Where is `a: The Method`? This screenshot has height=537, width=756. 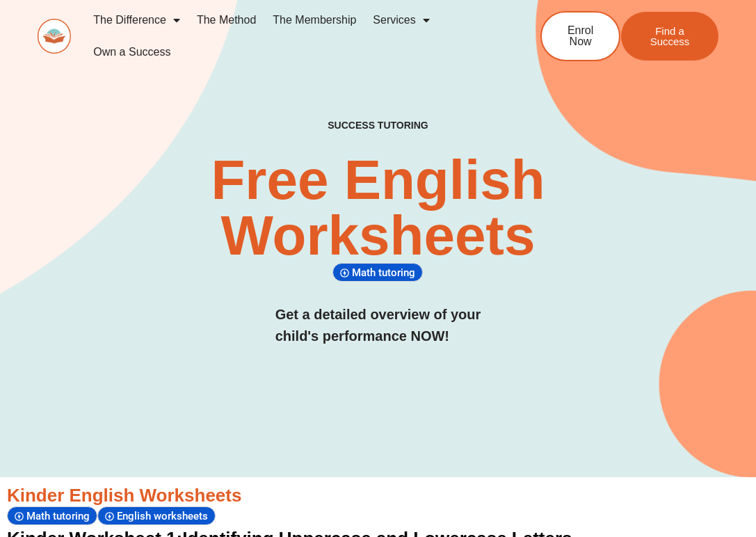 a: The Method is located at coordinates (226, 20).